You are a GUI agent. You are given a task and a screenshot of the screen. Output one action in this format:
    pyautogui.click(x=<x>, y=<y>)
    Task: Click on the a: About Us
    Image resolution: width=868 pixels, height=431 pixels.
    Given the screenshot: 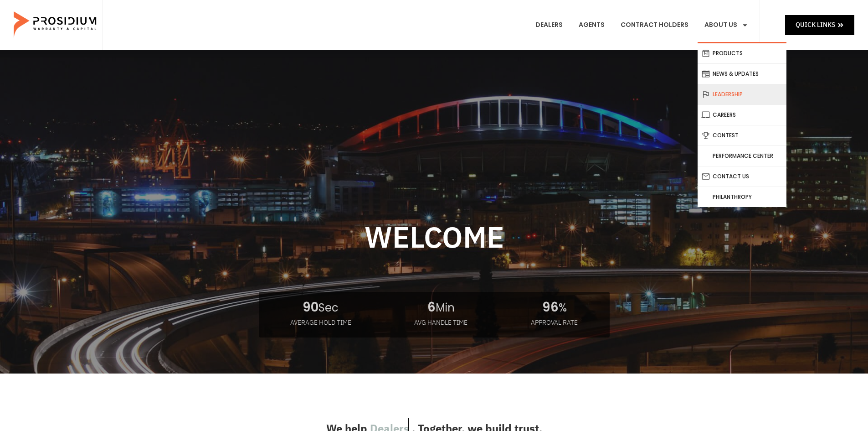 What is the action you would take?
    pyautogui.click(x=726, y=25)
    